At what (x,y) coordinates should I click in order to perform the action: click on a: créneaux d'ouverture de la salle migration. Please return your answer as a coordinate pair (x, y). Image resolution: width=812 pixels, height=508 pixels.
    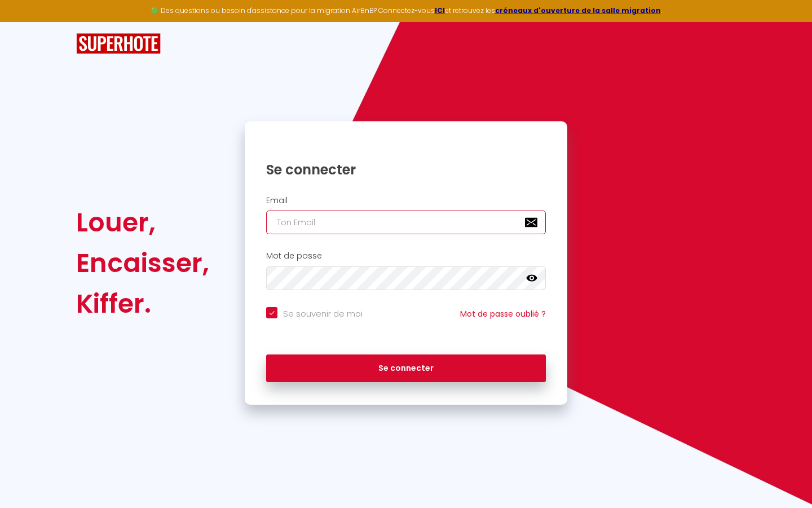
    Looking at the image, I should click on (578, 10).